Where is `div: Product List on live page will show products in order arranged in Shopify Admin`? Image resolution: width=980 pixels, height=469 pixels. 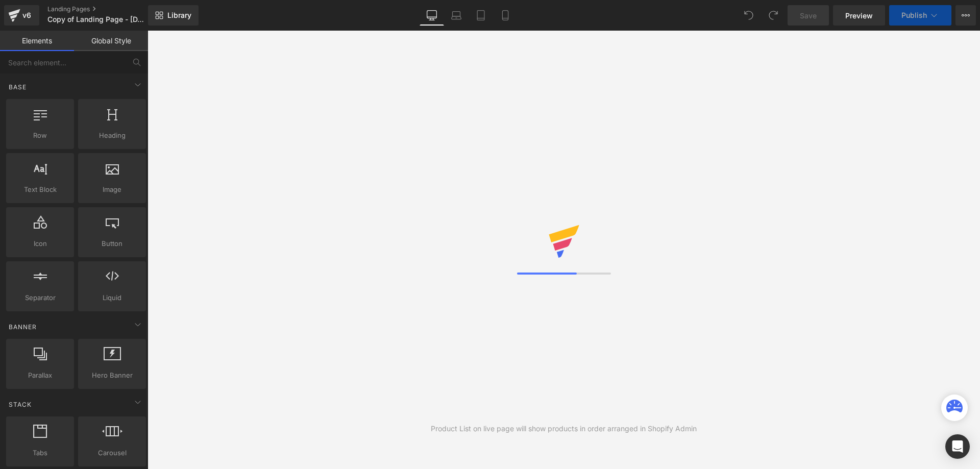 div: Product List on live page will show products in order arranged in Shopify Admin is located at coordinates (563, 429).